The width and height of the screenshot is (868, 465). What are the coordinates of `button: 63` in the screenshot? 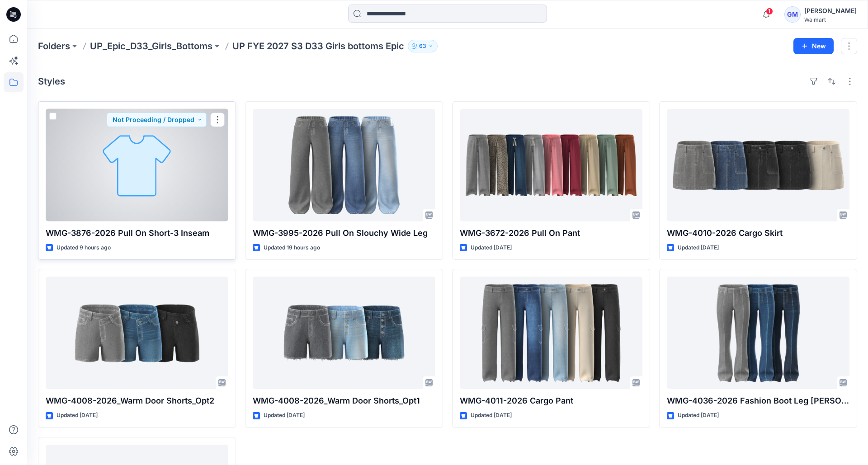 It's located at (423, 46).